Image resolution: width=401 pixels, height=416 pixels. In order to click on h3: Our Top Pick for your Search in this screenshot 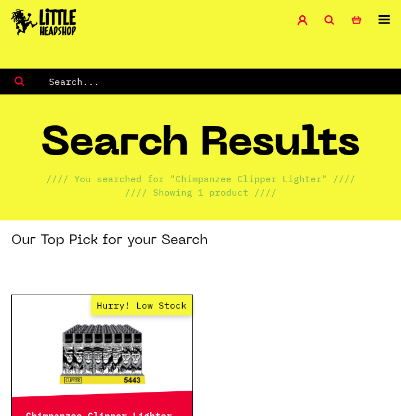, I will do `click(110, 240)`.